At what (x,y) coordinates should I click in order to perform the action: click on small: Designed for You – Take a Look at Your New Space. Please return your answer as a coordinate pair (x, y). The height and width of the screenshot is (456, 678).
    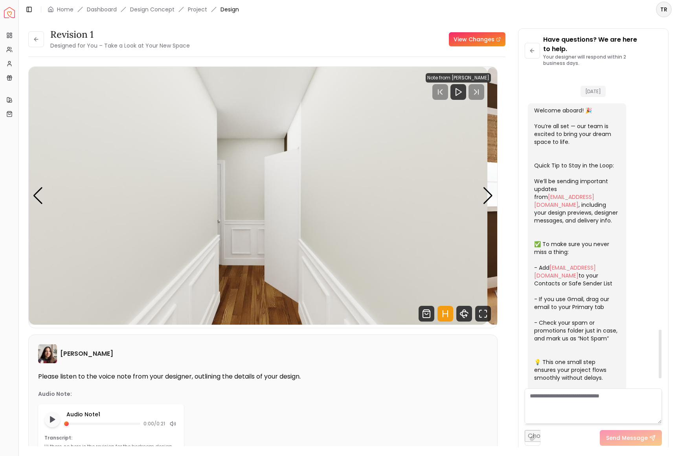
    Looking at the image, I should click on (120, 46).